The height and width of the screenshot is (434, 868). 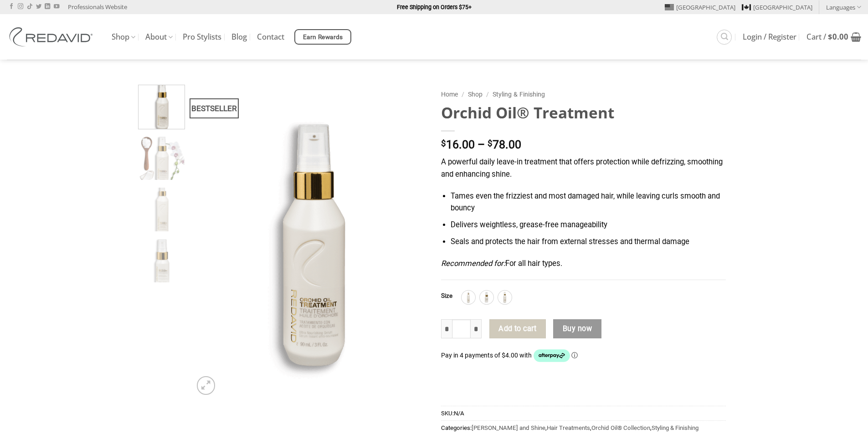 What do you see at coordinates (434, 7) in the screenshot?
I see `strong: Free Shipping on Orders $75+` at bounding box center [434, 7].